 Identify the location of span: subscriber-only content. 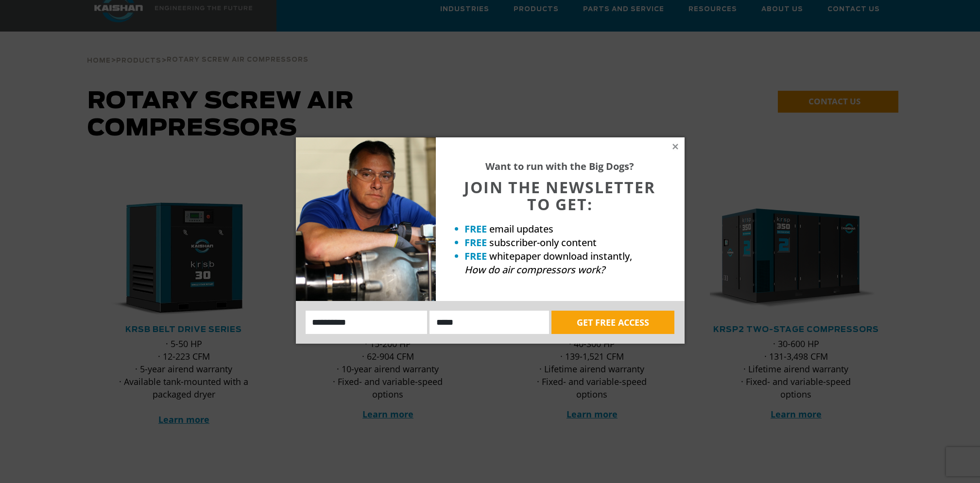
(543, 242).